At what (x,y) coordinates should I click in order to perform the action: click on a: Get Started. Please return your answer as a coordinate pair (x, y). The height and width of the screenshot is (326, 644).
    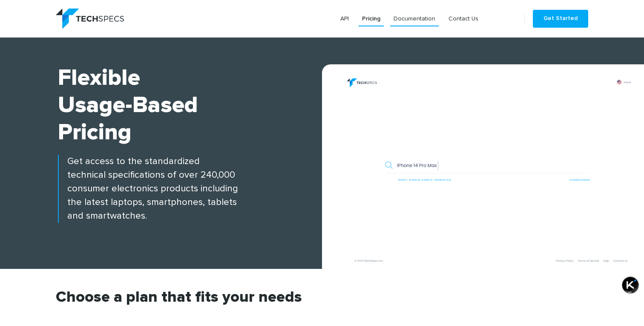
    Looking at the image, I should click on (561, 19).